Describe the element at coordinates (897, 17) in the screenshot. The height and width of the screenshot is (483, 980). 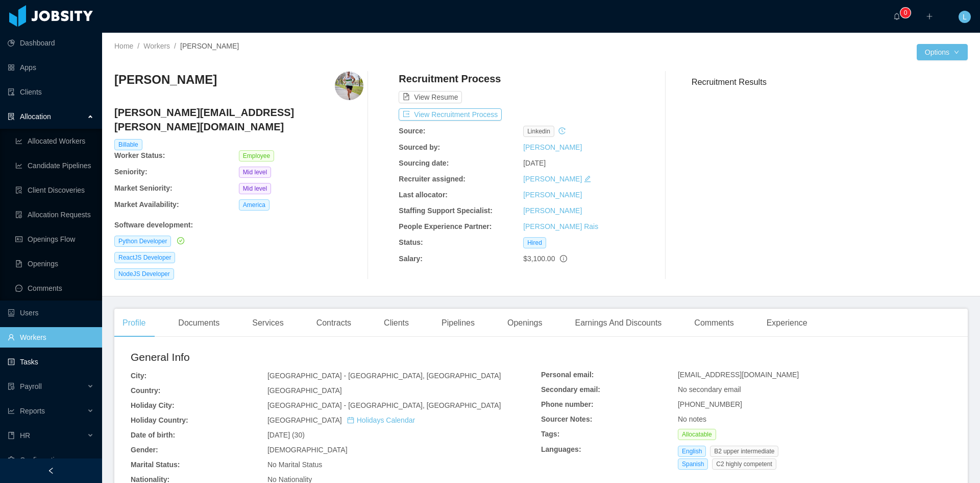
I see `i: icon: bell` at that location.